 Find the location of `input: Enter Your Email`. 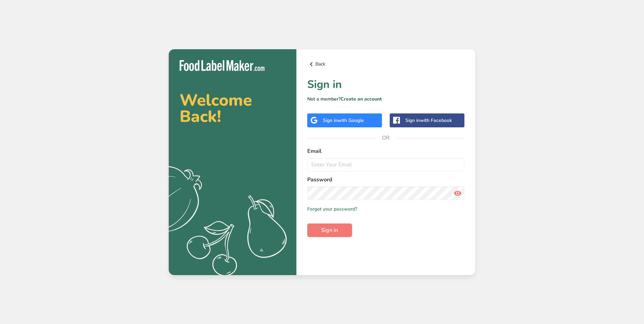

input: Enter Your Email is located at coordinates (386, 165).